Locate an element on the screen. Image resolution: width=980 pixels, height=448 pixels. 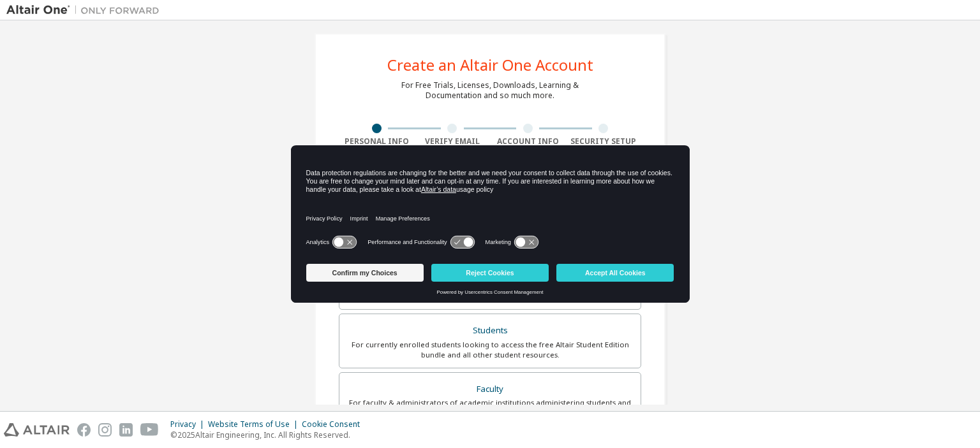
div: Privacy is located at coordinates (189, 425).